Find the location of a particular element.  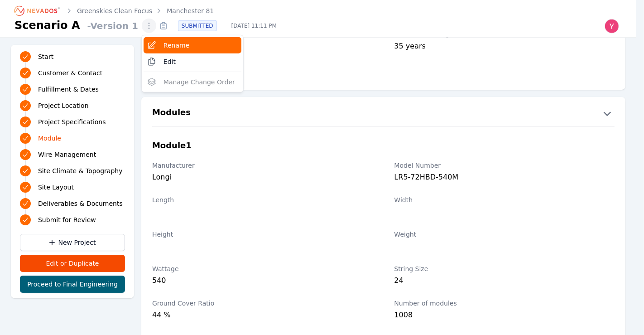

span: Manage Change Order is located at coordinates (199, 82).